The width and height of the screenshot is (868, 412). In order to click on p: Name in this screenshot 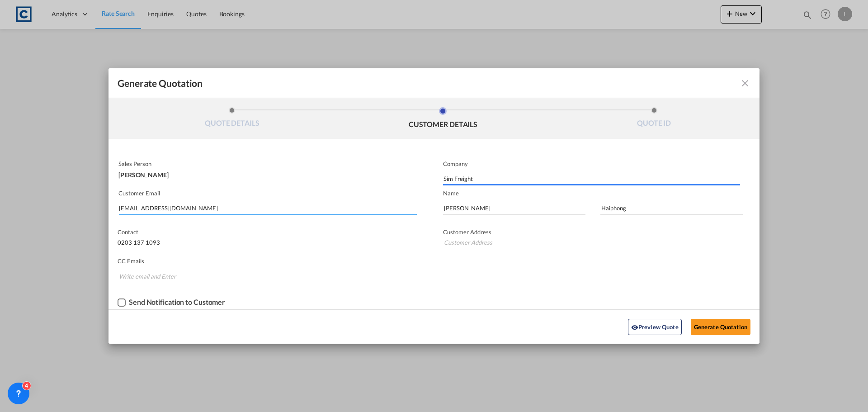, I will do `click(601, 193)`.